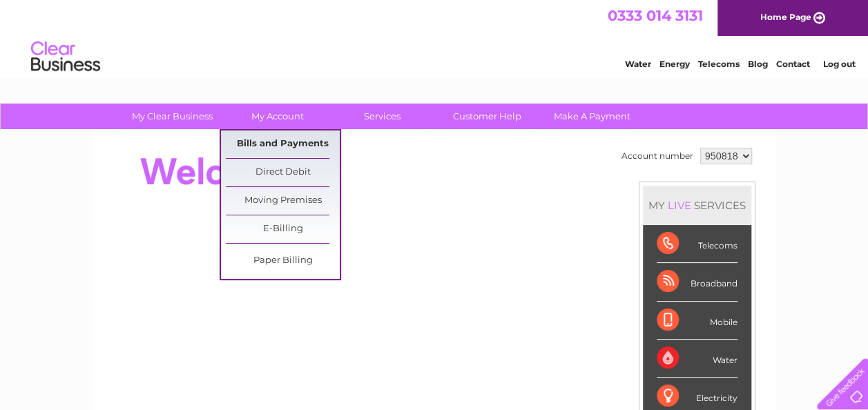 Image resolution: width=868 pixels, height=410 pixels. I want to click on a: My Account, so click(277, 116).